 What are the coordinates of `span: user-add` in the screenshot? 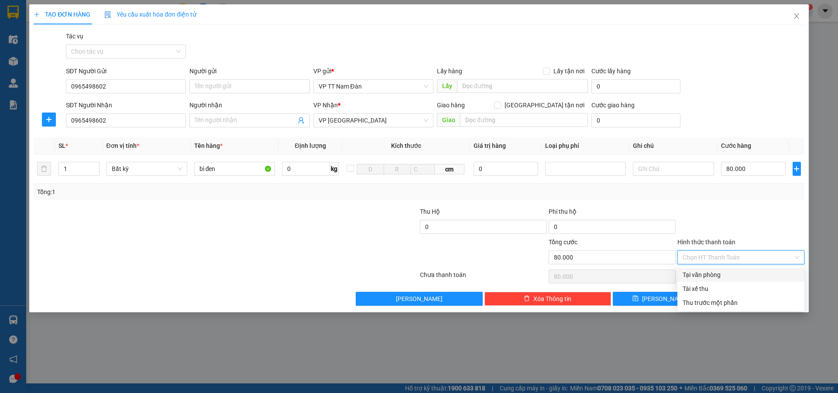 It's located at (301, 120).